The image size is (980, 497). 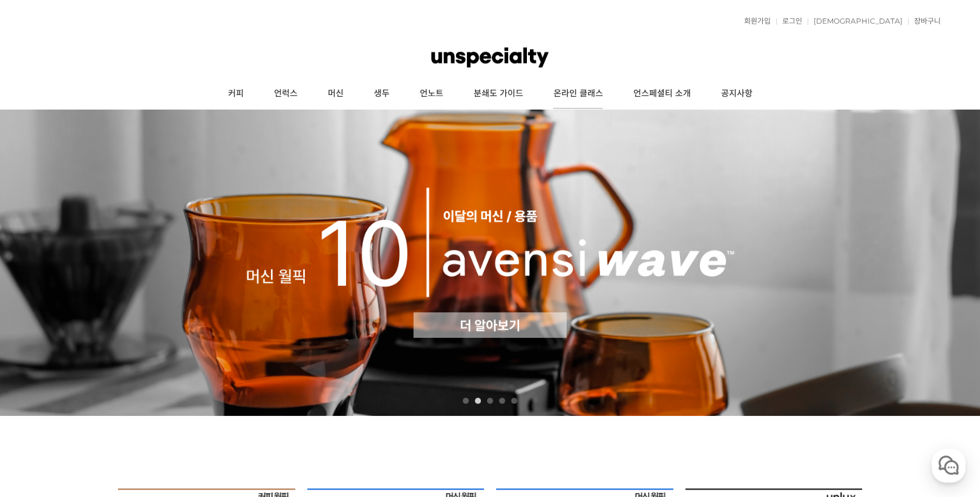 I want to click on a: 5, so click(x=514, y=401).